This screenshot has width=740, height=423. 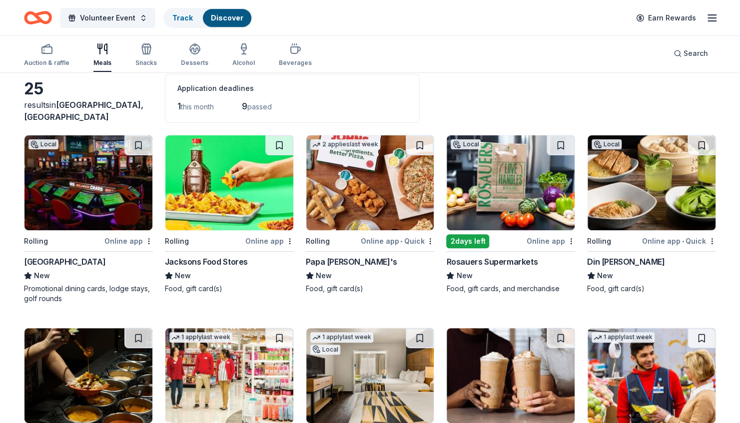 I want to click on img: Image for Swinomish Casino & Lodge, so click(x=88, y=183).